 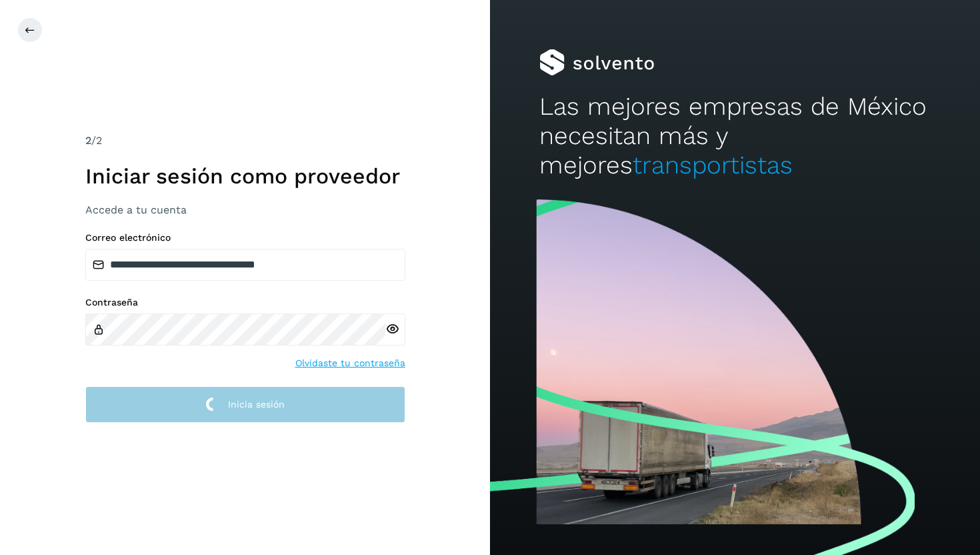 I want to click on h3: Accede a tu cuenta, so click(x=245, y=209).